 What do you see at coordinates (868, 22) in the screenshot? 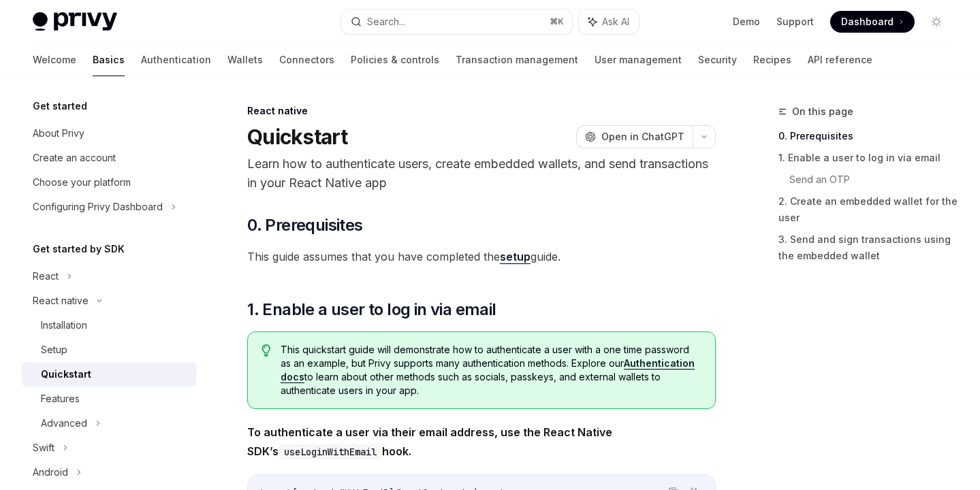
I see `span: Dashboard` at bounding box center [868, 22].